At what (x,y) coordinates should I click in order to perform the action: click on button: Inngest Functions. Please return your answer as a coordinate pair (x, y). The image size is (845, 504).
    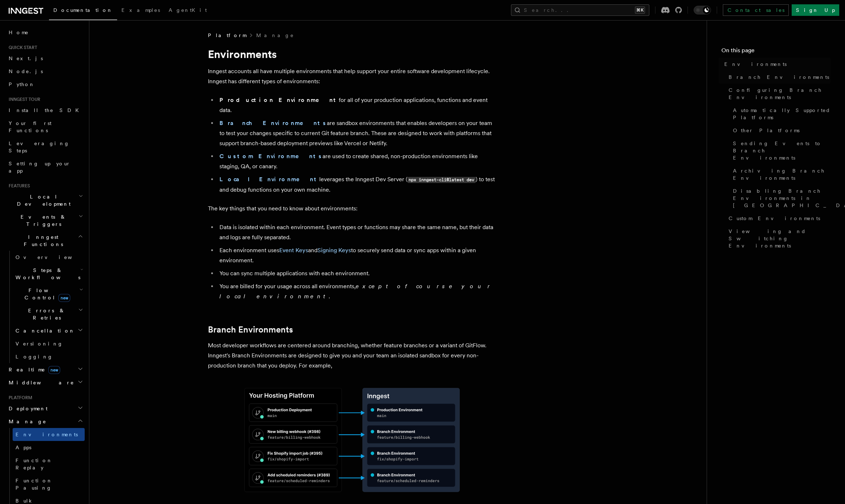
    Looking at the image, I should click on (45, 241).